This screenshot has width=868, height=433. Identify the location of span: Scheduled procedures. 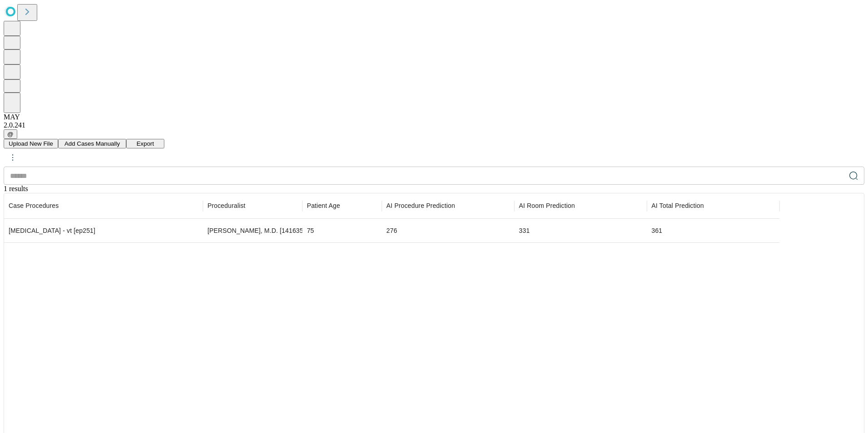
(33, 205).